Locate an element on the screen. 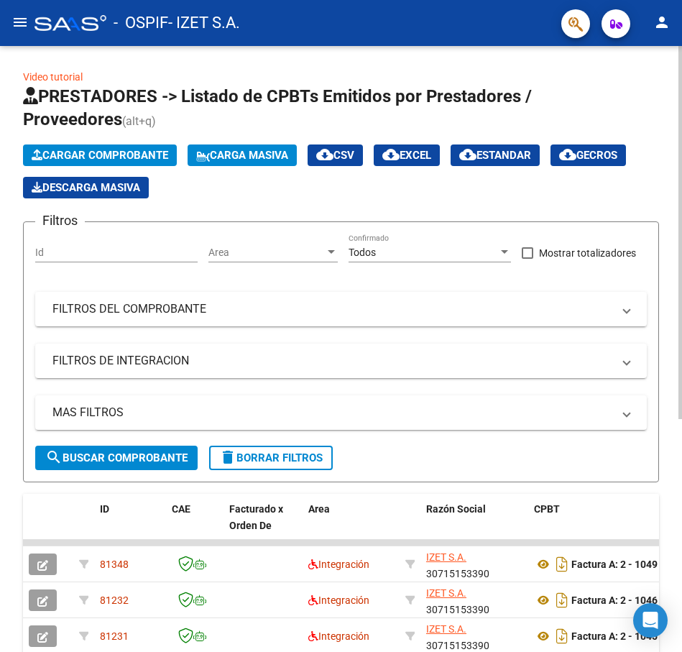 Image resolution: width=682 pixels, height=652 pixels. h3: Filtros is located at coordinates (60, 221).